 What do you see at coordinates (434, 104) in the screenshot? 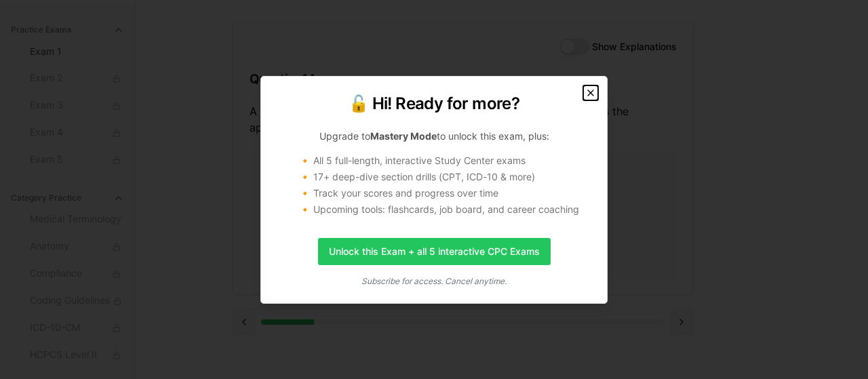
I see `h2: 🔓 Hi! Ready for more?` at bounding box center [434, 104].